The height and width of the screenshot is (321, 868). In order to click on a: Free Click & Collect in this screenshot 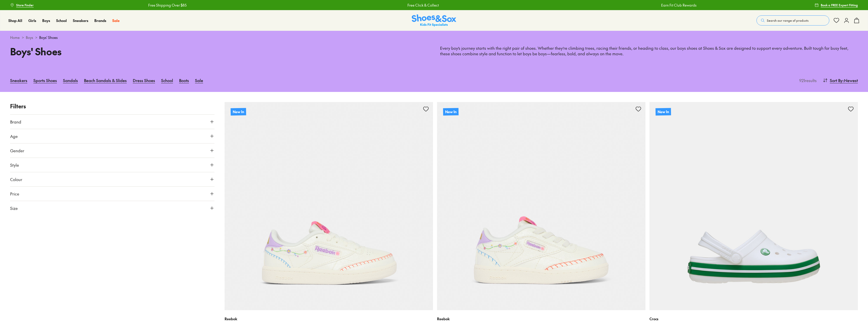, I will do `click(419, 5)`.